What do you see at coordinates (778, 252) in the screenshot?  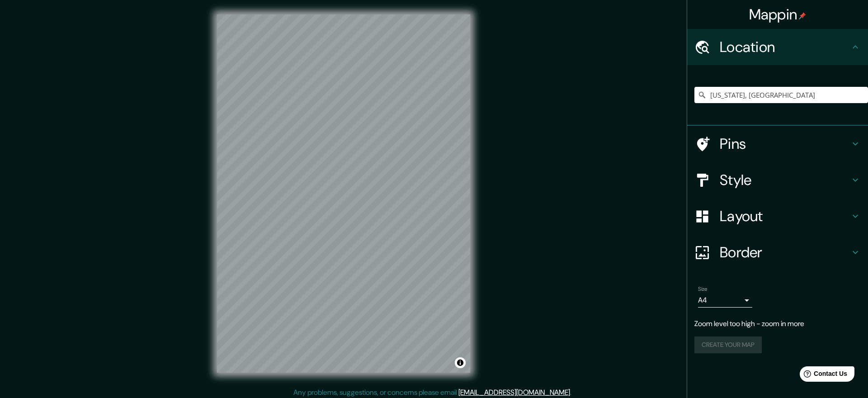 I see `div: Border` at bounding box center [778, 252].